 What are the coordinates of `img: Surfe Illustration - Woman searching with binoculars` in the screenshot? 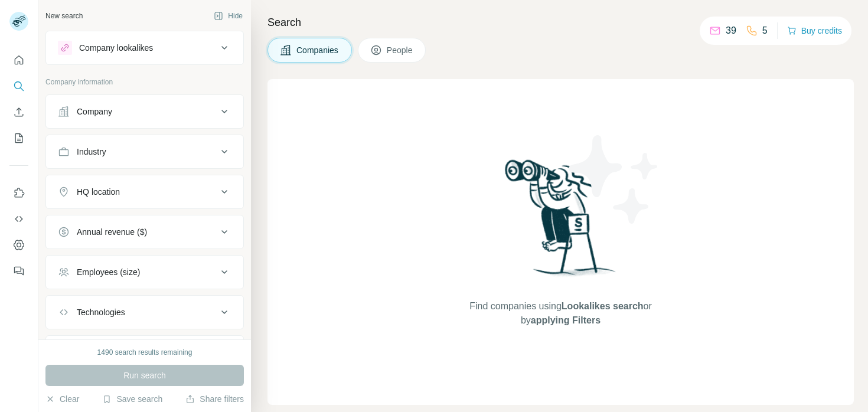 It's located at (561, 222).